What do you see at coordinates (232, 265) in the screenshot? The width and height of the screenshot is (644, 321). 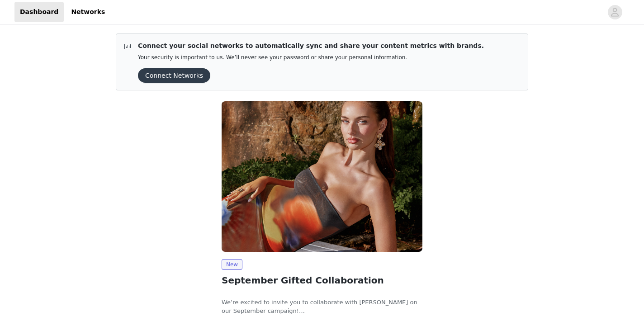 I see `span: New` at bounding box center [232, 265].